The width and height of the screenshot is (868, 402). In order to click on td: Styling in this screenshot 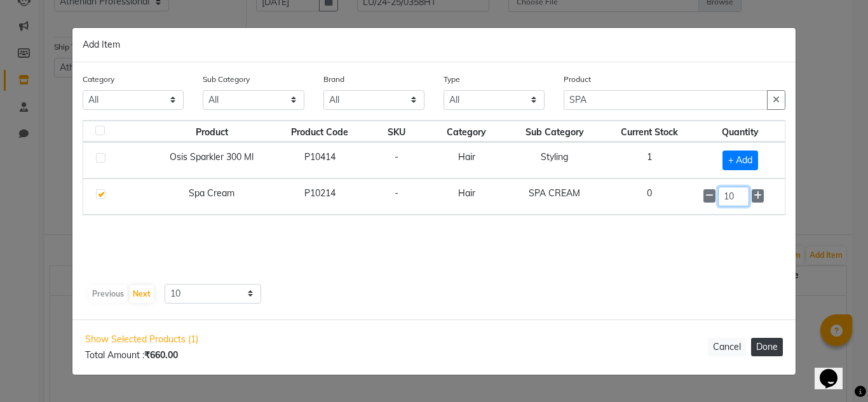, I will do `click(554, 160)`.